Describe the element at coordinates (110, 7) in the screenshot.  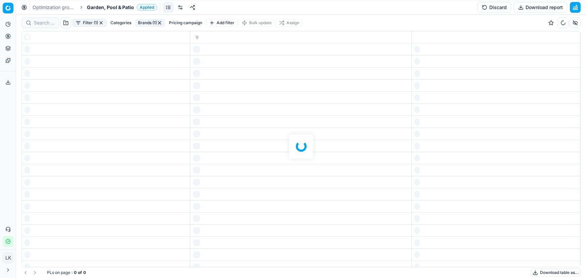
I see `span: Garden, Pool & Patio` at that location.